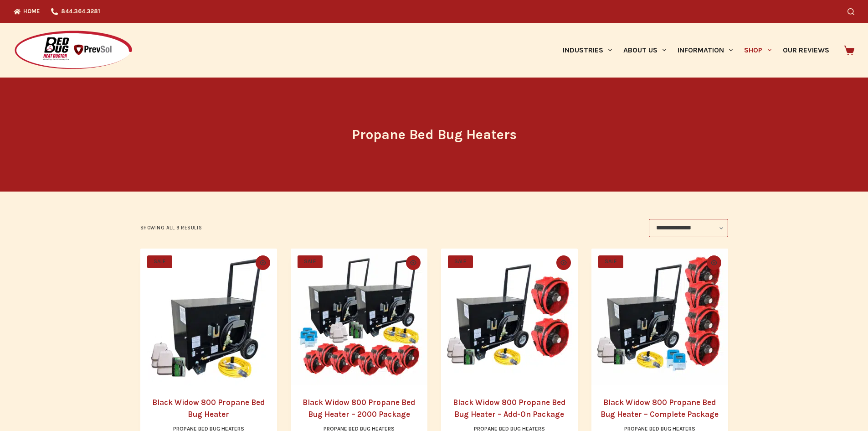  I want to click on a: Black Widow 800 Propane Bed Bug Heater – 2000 Package, so click(359, 408).